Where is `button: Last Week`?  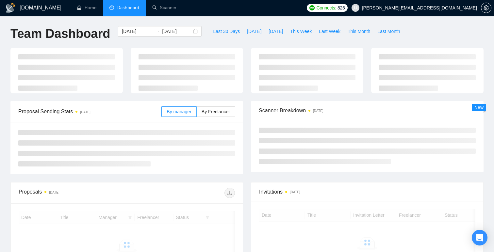 button: Last Week is located at coordinates (330, 31).